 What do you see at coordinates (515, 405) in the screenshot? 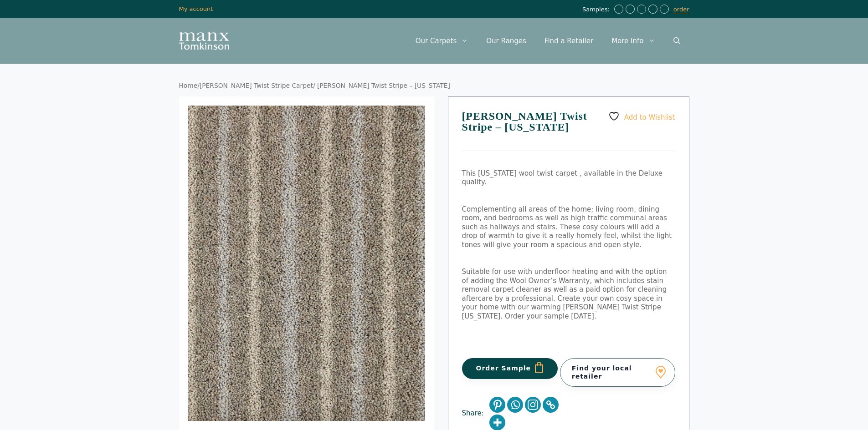
I see `a: Whatsapp` at bounding box center [515, 405].